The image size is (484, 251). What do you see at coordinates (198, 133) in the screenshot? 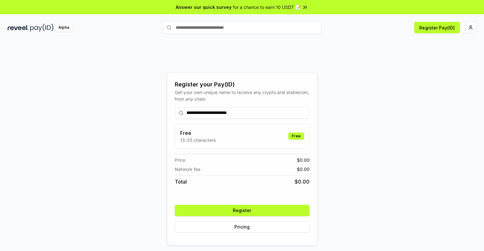
I see `h3: Free` at bounding box center [198, 133].